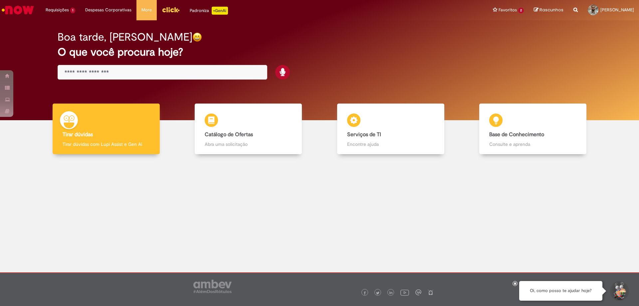 This screenshot has width=639, height=306. Describe the element at coordinates (391, 293) in the screenshot. I see `img: logo_footer_linkedin.png` at that location.